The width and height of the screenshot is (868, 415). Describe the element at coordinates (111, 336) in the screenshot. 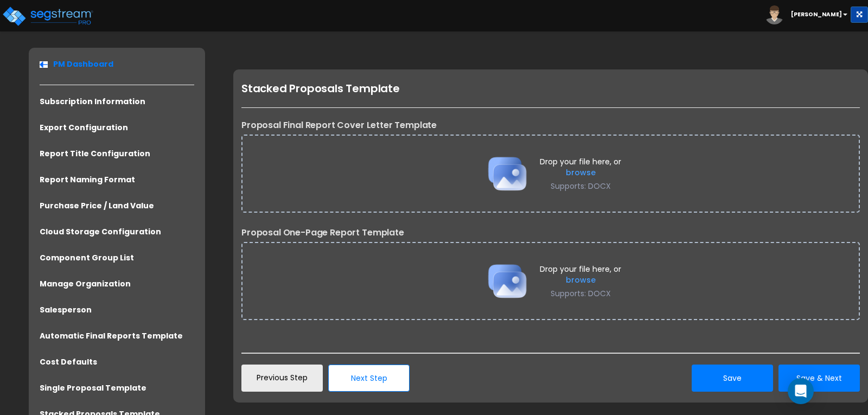

I see `a: Automatic Final Reports Template` at that location.